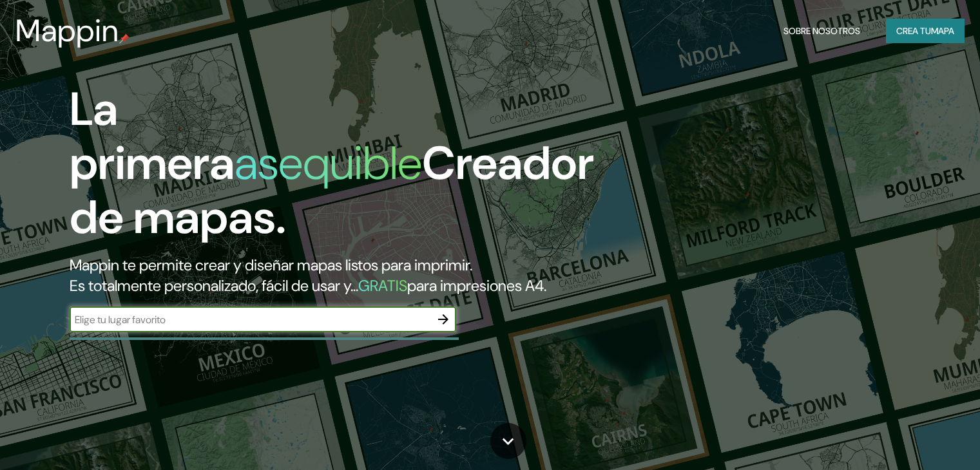  What do you see at coordinates (925, 31) in the screenshot?
I see `button: Crea tumapa` at bounding box center [925, 31].